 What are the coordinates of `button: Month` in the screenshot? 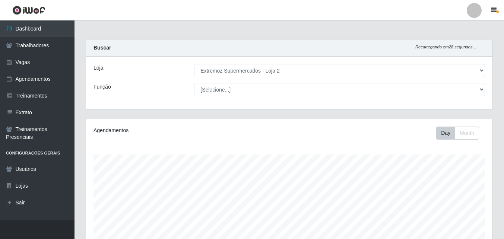 It's located at (466, 133).